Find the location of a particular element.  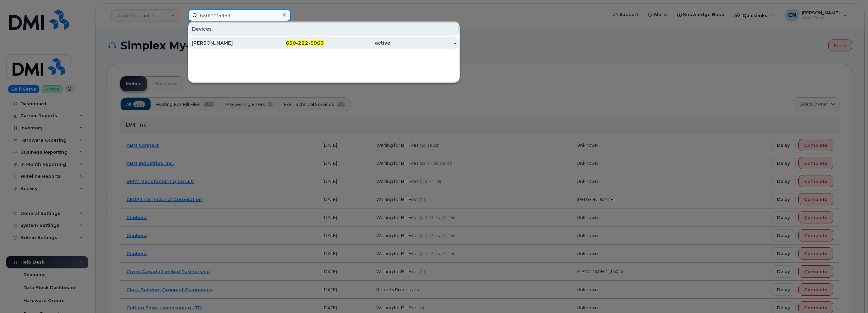

div: active is located at coordinates (357, 43).